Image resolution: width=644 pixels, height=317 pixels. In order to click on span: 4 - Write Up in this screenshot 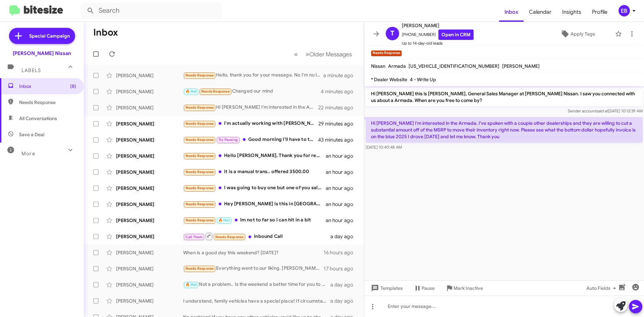, I will do `click(423, 80)`.